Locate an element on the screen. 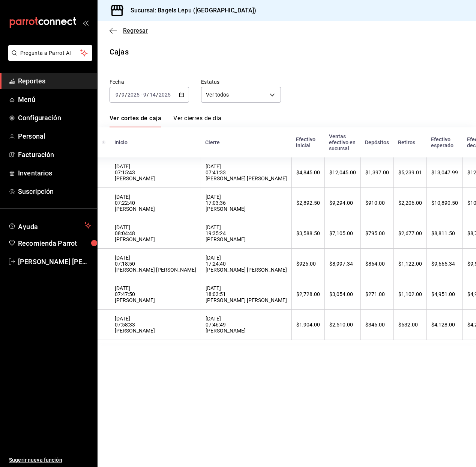 This screenshot has height=467, width=476. div: Cajas is located at coordinates (119, 52).